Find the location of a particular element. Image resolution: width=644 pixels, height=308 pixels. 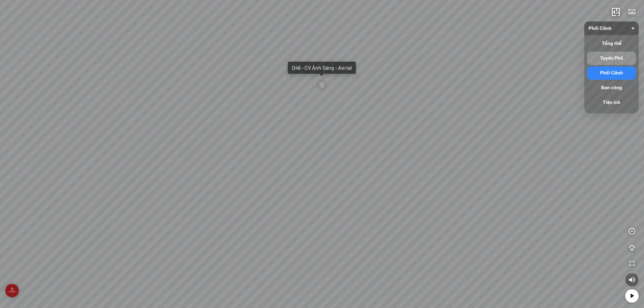

div: Tuyến Phố is located at coordinates (611, 58).